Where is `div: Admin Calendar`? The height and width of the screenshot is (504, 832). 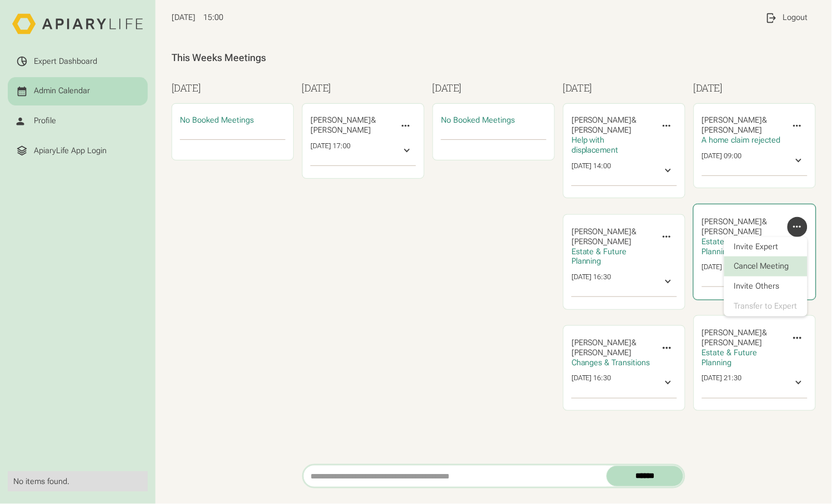
div: Admin Calendar is located at coordinates (61, 91).